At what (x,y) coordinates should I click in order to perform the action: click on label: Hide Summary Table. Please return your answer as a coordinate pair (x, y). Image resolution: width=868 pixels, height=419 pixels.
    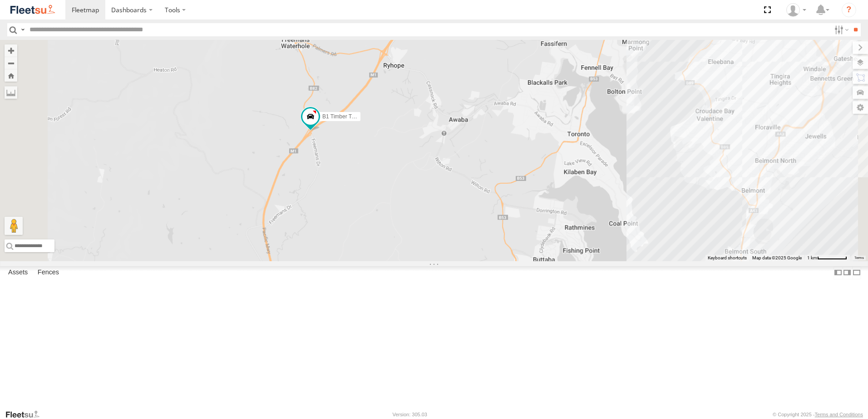
    Looking at the image, I should click on (856, 273).